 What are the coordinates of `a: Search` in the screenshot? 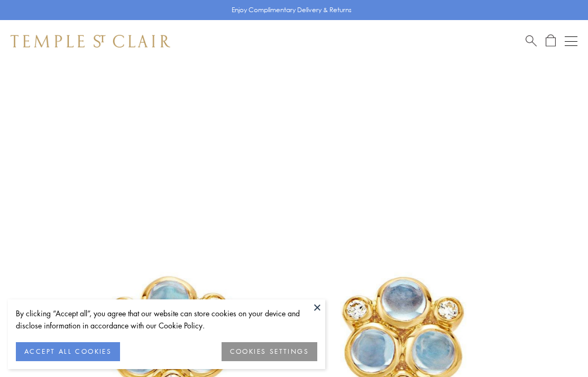 It's located at (531, 41).